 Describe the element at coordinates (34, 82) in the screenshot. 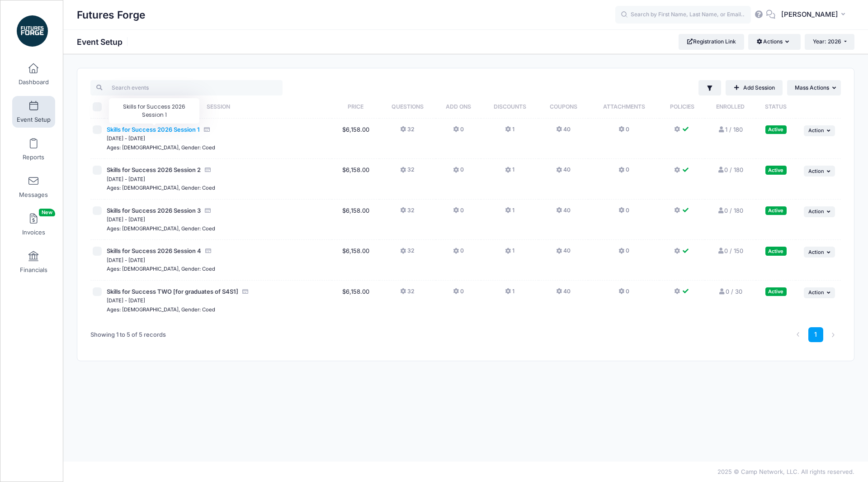

I see `span: Dashboard` at that location.